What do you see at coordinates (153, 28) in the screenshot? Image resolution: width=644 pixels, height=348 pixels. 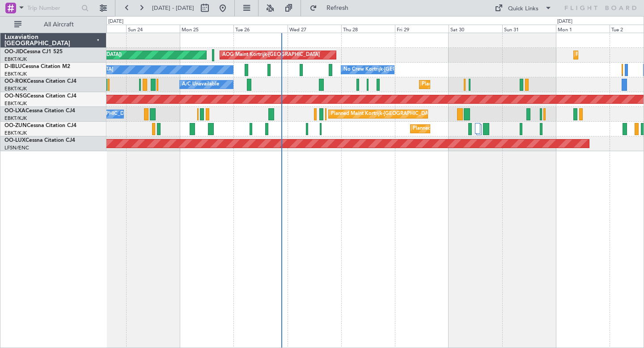 I see `div: Sun 24` at bounding box center [153, 28].